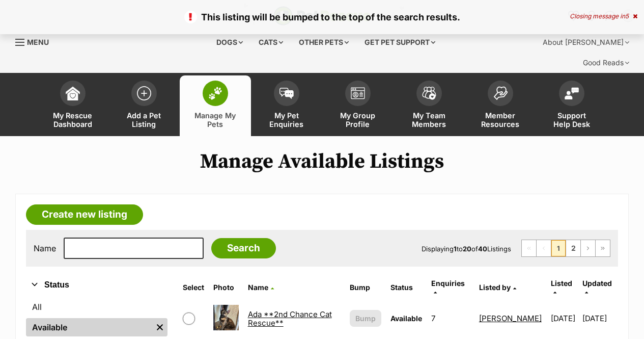 This screenshot has width=644, height=339. I want to click on button: Bump, so click(366, 317).